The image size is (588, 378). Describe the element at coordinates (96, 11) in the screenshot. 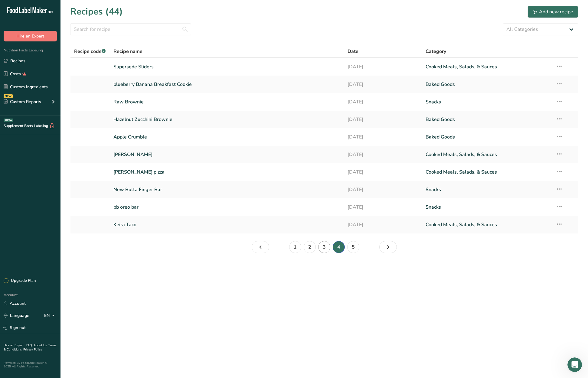

I see `h1: Recipes (44)` at that location.